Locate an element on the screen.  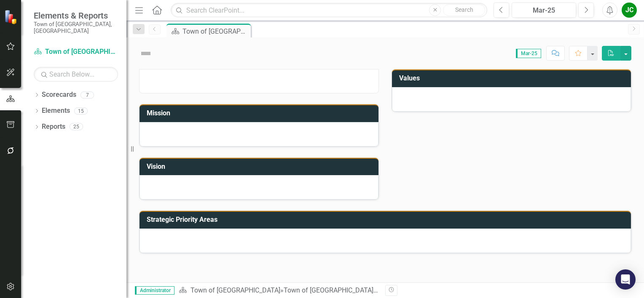
div: Mar-25 is located at coordinates (544, 10).